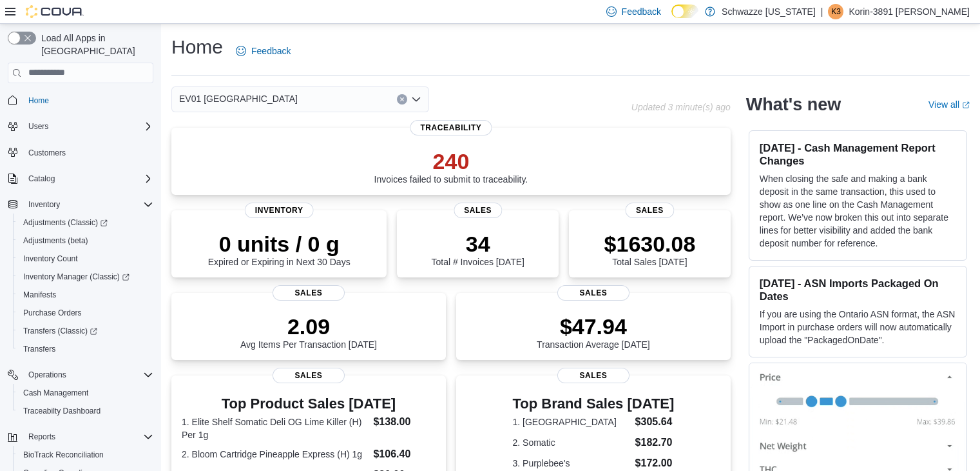 The image size is (980, 471). What do you see at coordinates (793, 105) in the screenshot?
I see `h2: What's new` at bounding box center [793, 105].